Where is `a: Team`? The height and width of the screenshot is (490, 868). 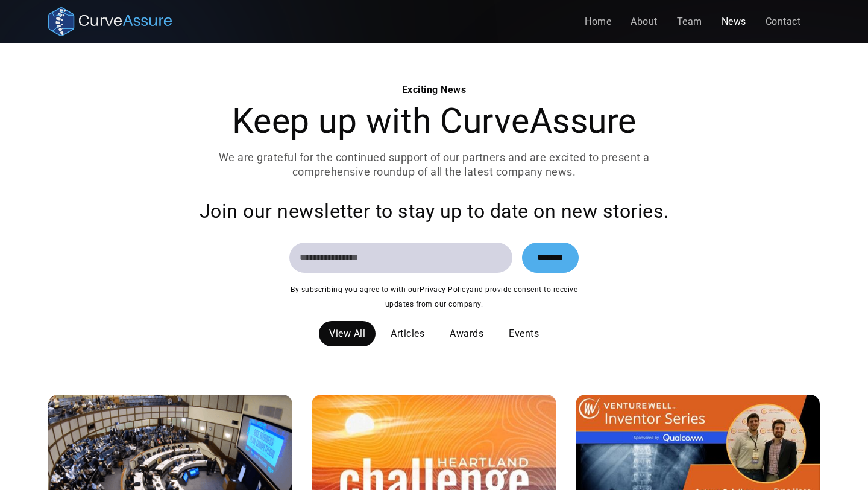
a: Team is located at coordinates (690, 22).